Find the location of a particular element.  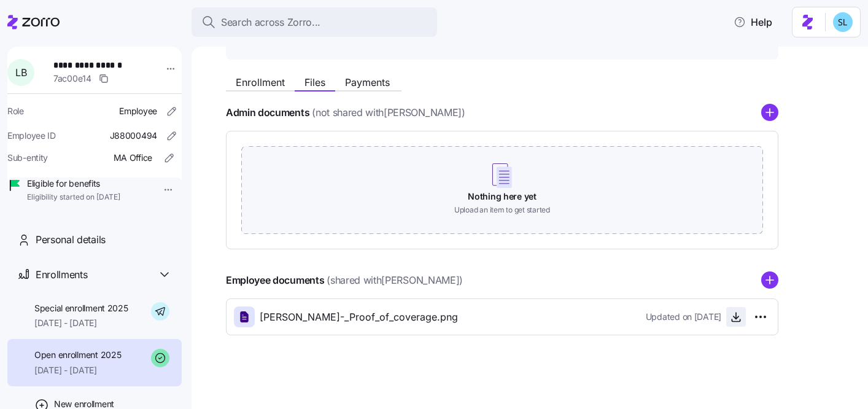

span: L B is located at coordinates (21, 72).